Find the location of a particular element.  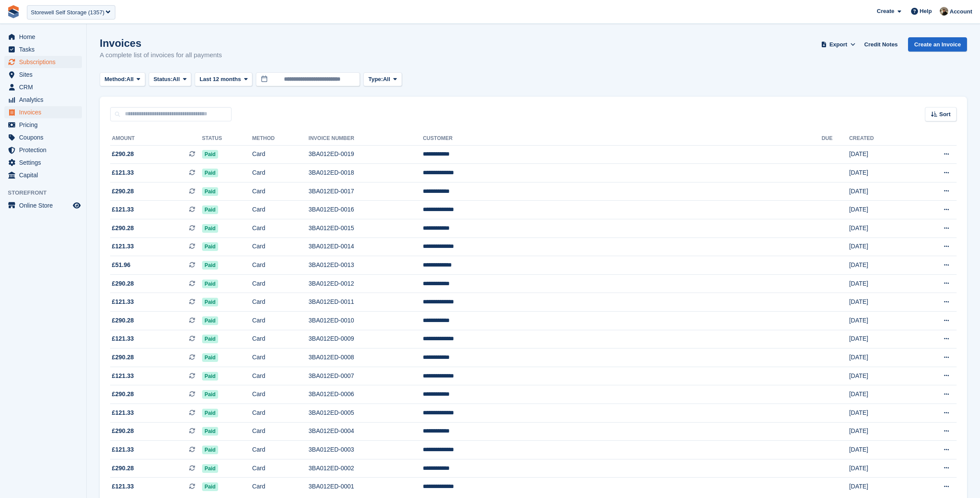

span: Create is located at coordinates (885, 11).